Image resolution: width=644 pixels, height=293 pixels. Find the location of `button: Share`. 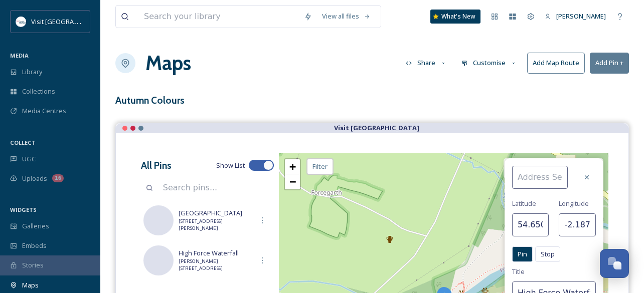

button: Share is located at coordinates (426, 63).